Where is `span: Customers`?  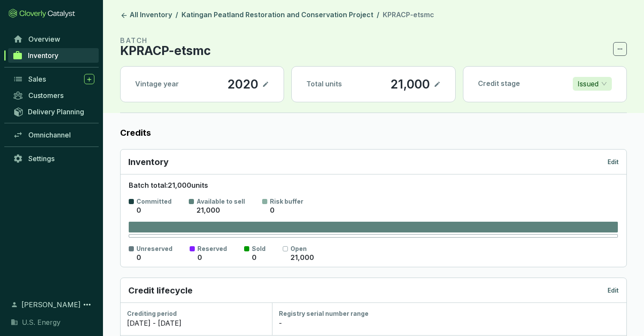 span: Customers is located at coordinates (46, 95).